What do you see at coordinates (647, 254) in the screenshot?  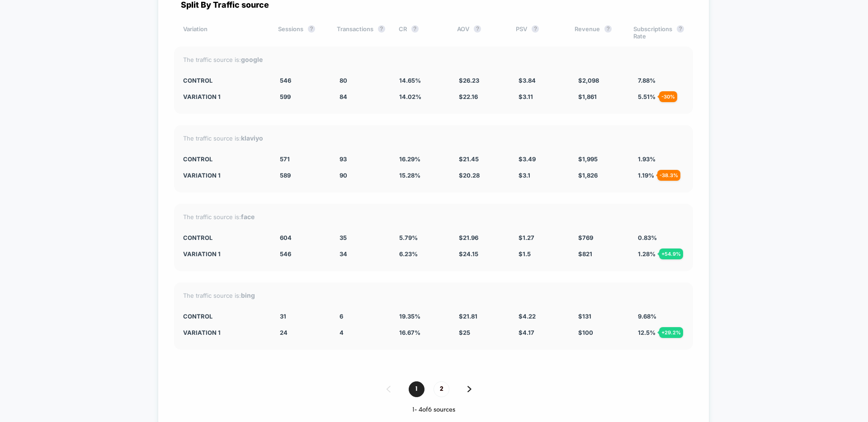 I see `span: 1.28 %` at bounding box center [647, 254].